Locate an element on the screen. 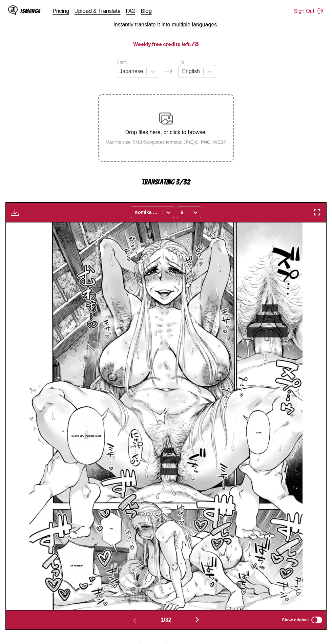 The image size is (332, 644). label: To is located at coordinates (181, 62).